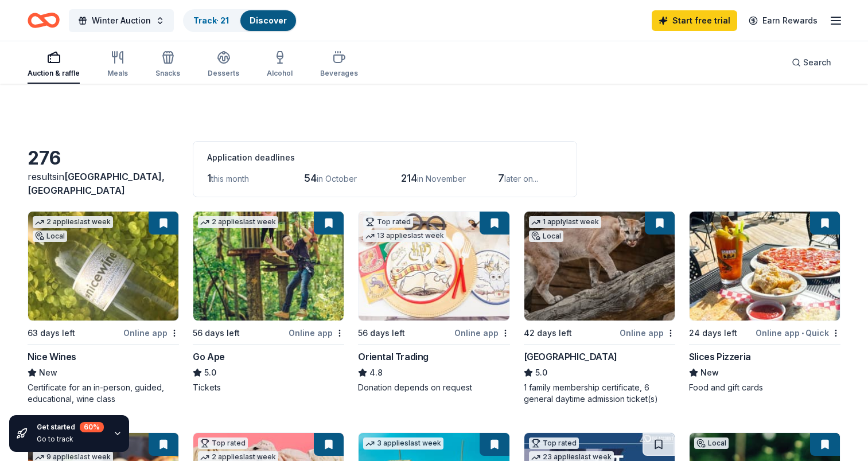 The width and height of the screenshot is (868, 461). Describe the element at coordinates (96, 184) in the screenshot. I see `span: in` at that location.